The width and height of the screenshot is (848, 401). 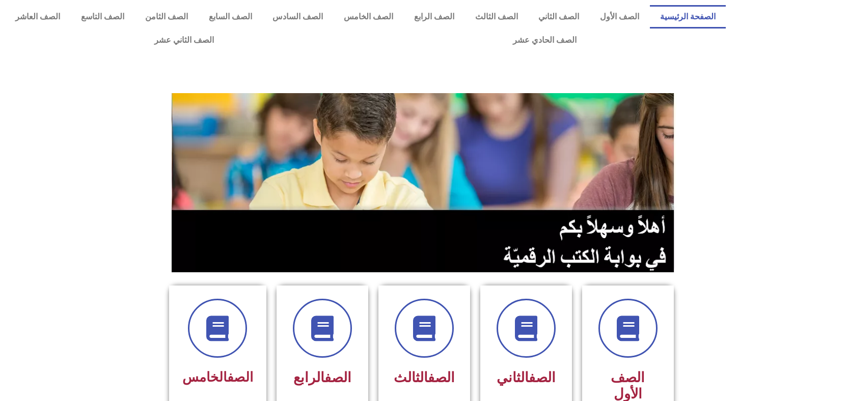 I want to click on a: الصف الثاني, so click(x=559, y=17).